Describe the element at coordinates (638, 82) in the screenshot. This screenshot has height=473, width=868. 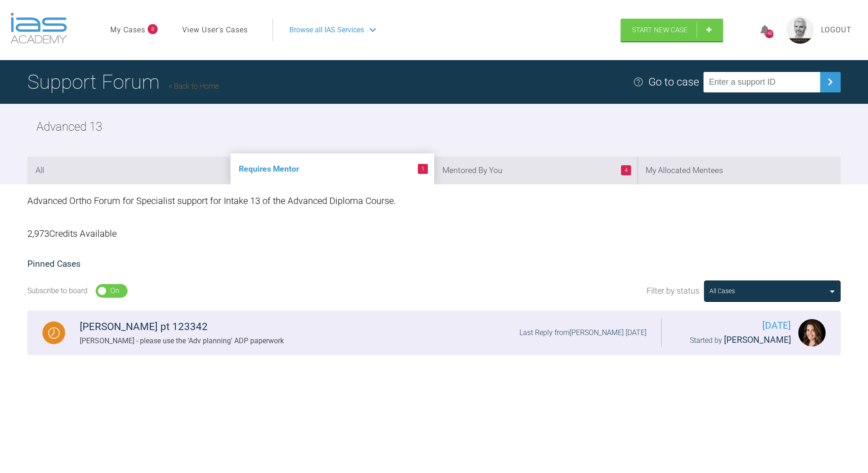
I see `img: help.e70b9f3d.svg` at that location.